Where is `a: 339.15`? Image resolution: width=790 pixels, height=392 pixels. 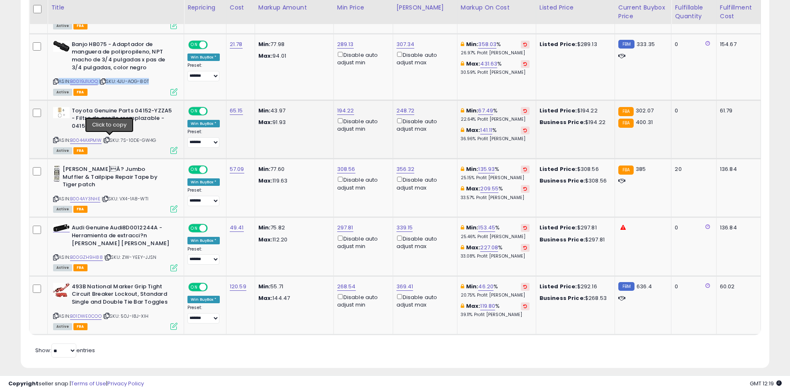
a: 339.15 is located at coordinates (405, 228).